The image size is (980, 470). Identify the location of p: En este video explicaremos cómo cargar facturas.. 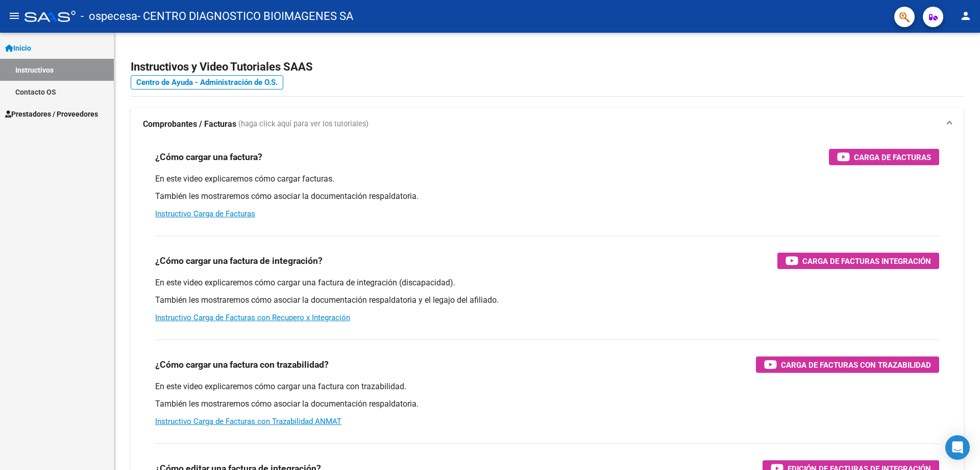
(547, 179).